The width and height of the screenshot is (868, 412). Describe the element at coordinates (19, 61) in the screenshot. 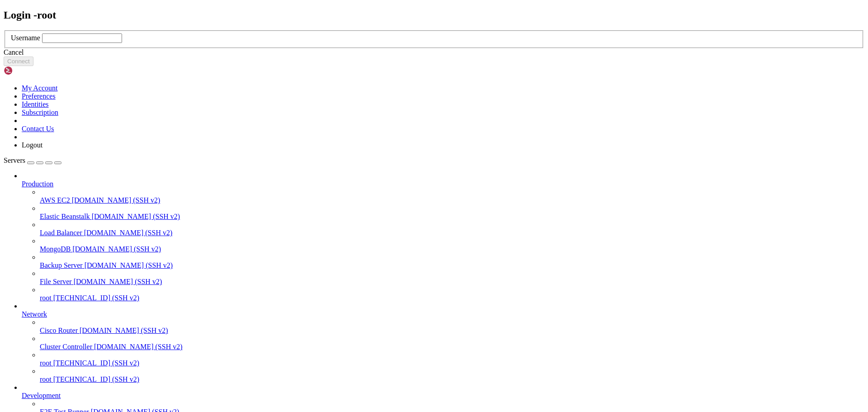

I see `button: Connect` at that location.